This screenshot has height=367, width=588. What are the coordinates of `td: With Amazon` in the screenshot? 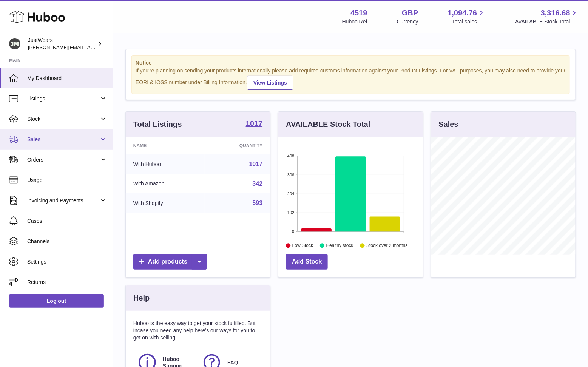 It's located at (165, 184).